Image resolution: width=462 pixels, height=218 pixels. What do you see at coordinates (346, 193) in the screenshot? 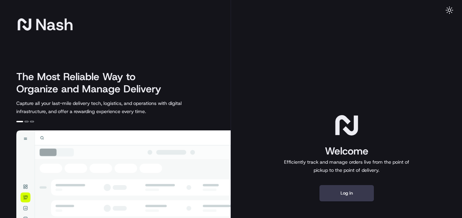
I see `button: Log in` at bounding box center [346, 193].